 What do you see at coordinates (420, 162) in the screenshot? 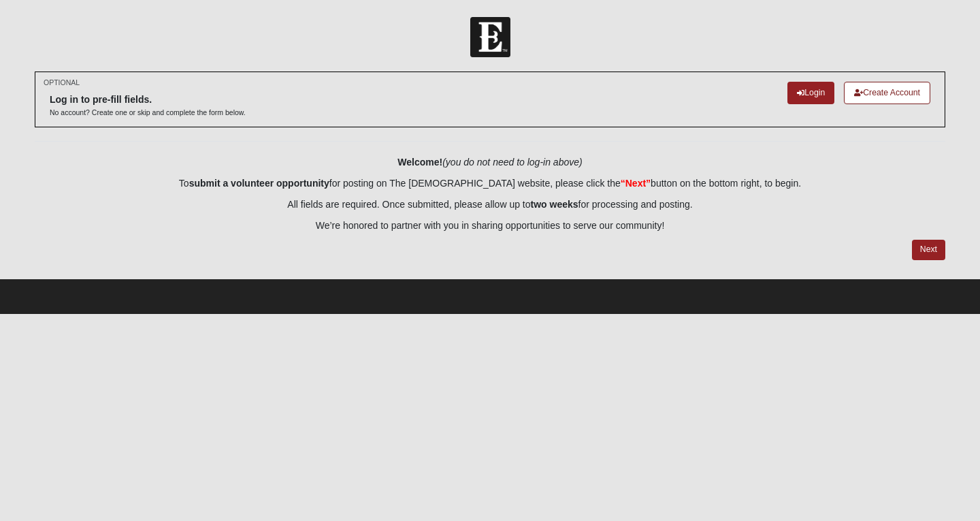
I see `b: Welcome!` at bounding box center [420, 162].